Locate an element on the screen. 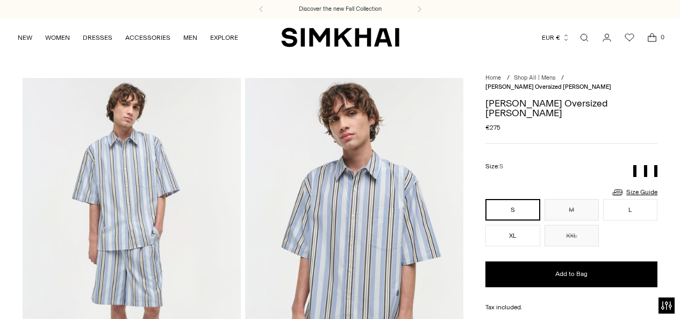 This screenshot has height=319, width=680. a: Shop All | Mens is located at coordinates (534, 77).